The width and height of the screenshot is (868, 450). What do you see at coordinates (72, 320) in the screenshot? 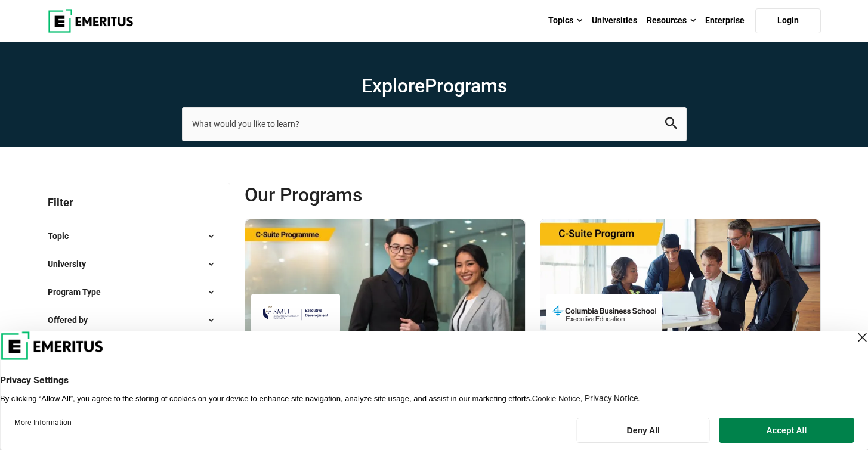
I see `span: Offered by` at bounding box center [72, 320].